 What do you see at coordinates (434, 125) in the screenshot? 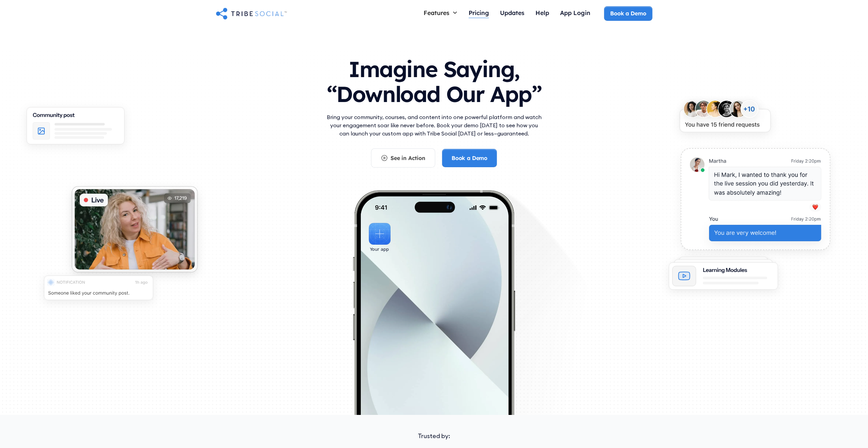
I see `p: Bring your community, courses, and content into one powerful platform and watch your engagement s...` at bounding box center [434, 125].